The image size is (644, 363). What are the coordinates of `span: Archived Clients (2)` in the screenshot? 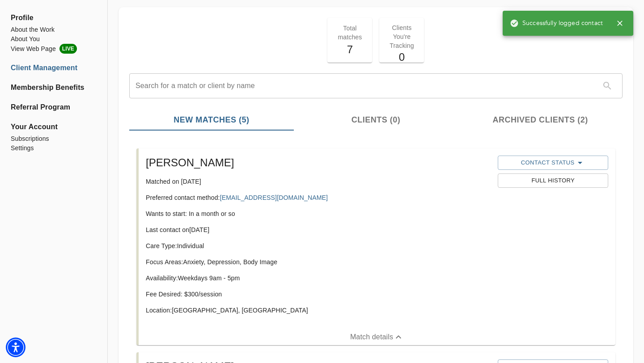 It's located at (540, 120).